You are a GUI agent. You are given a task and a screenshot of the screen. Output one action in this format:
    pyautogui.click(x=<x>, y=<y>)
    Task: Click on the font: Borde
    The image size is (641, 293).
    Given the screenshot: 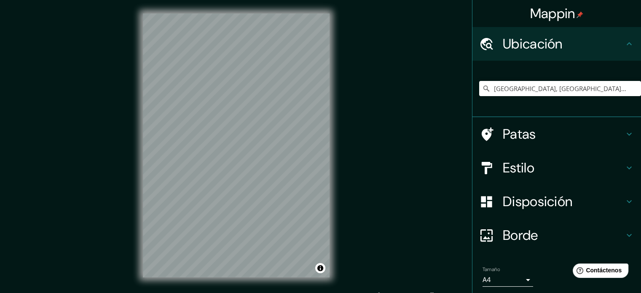 What is the action you would take?
    pyautogui.click(x=520, y=235)
    